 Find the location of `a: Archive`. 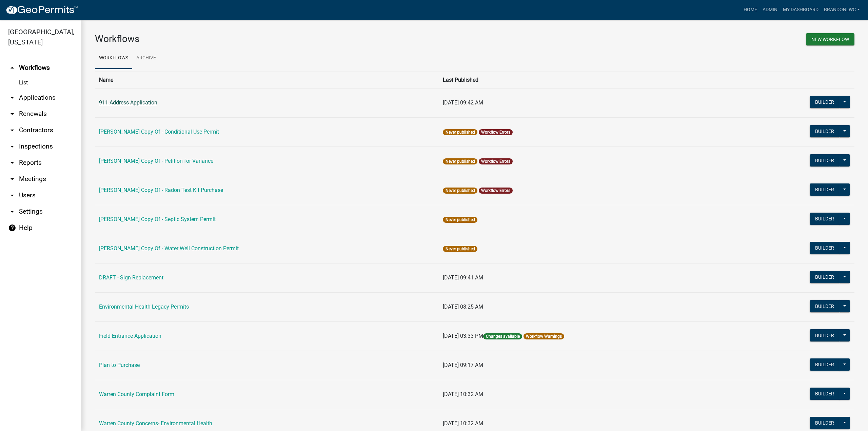

a: Archive is located at coordinates (146, 59).